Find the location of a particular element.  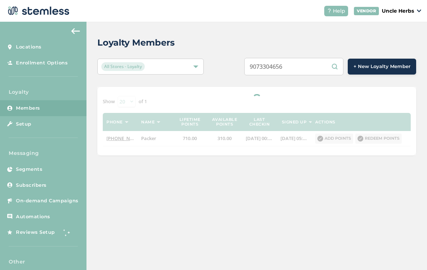

span: Subscribers is located at coordinates (31, 185).